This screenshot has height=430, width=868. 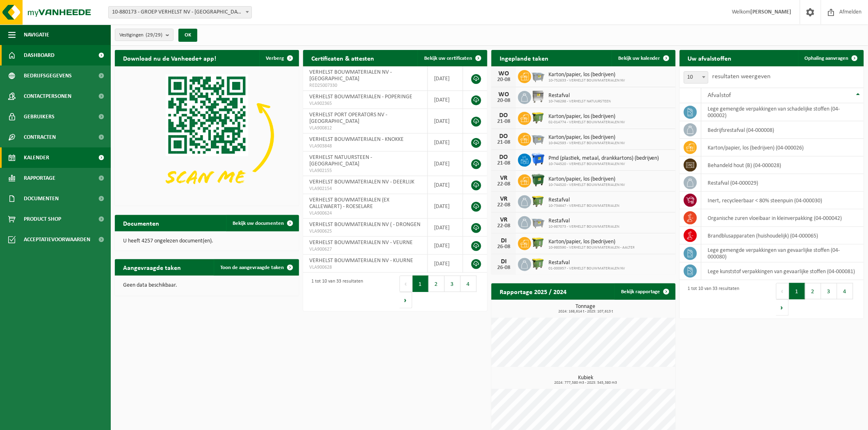 I want to click on span: Navigatie, so click(x=37, y=35).